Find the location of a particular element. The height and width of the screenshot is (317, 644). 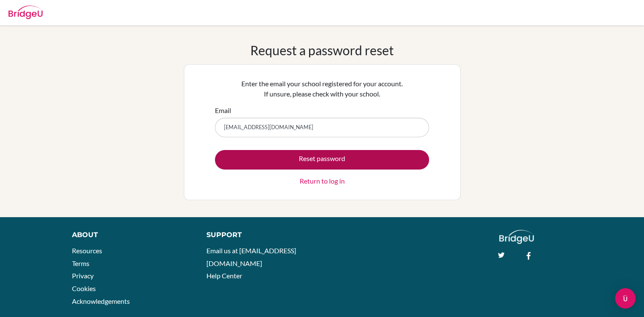

a: Cookies is located at coordinates (84, 288).